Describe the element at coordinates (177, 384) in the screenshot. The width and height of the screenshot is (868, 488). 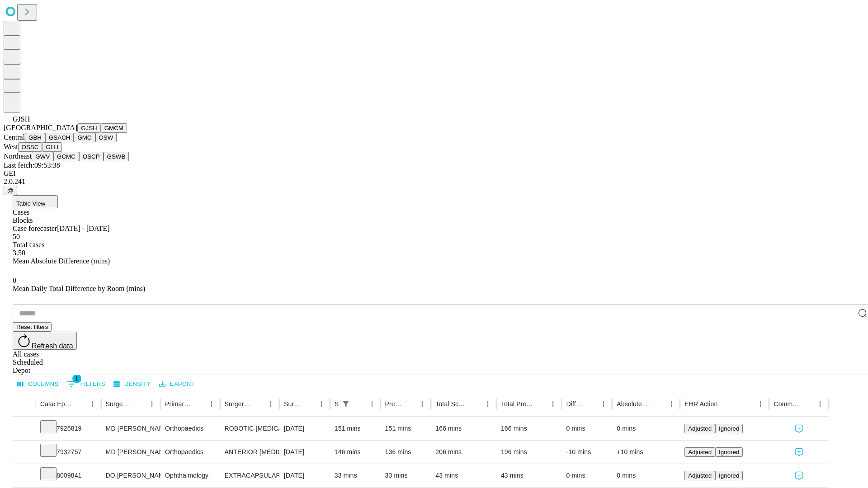
I see `button: Export` at that location.